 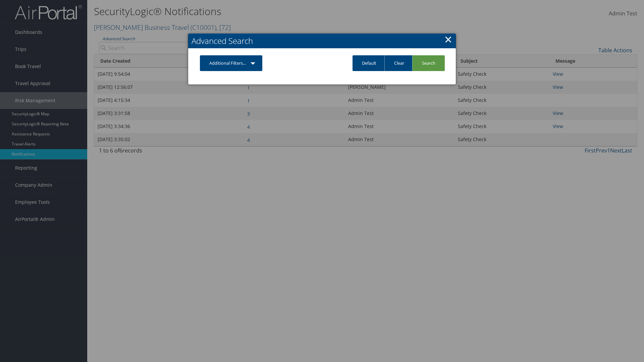 What do you see at coordinates (322, 41) in the screenshot?
I see `h2: Advanced Search` at bounding box center [322, 41].